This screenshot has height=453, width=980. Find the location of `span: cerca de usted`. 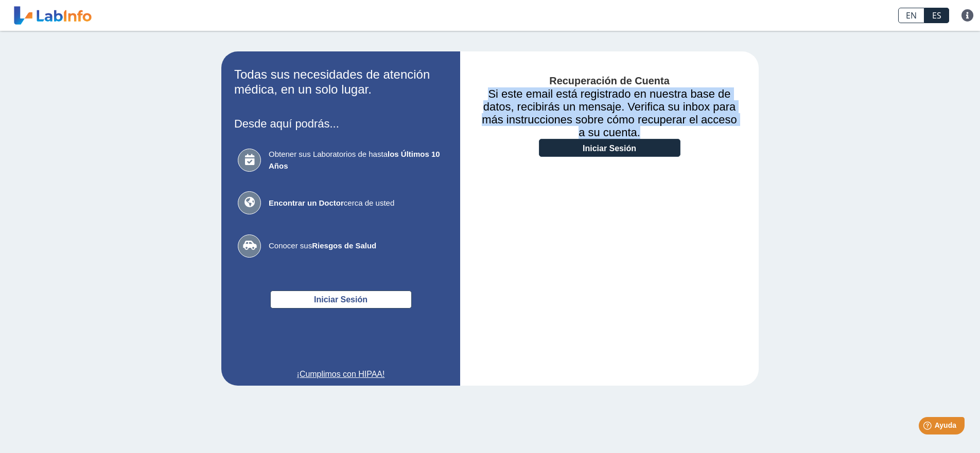

span: cerca de usted is located at coordinates (356, 203).